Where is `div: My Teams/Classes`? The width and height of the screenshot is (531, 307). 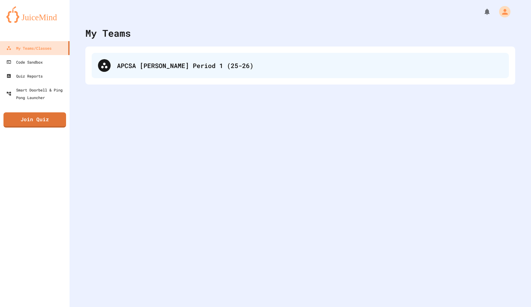
div: My Teams/Classes is located at coordinates (29, 48).